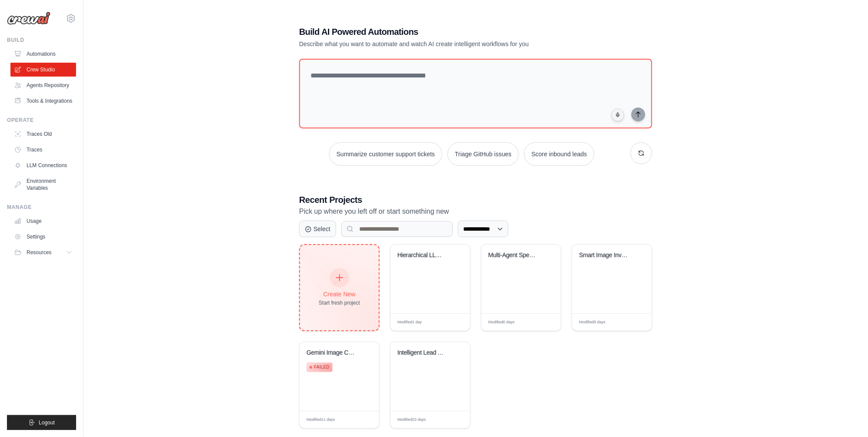  I want to click on a: Traces Old, so click(43, 134).